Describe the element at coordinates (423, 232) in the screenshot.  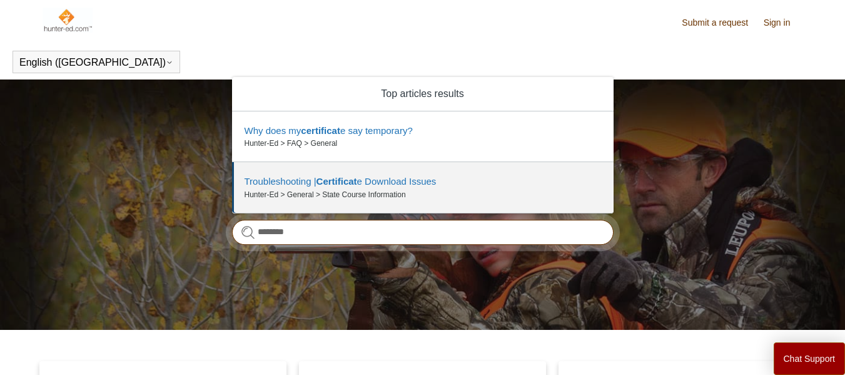
I see `input: Search` at that location.